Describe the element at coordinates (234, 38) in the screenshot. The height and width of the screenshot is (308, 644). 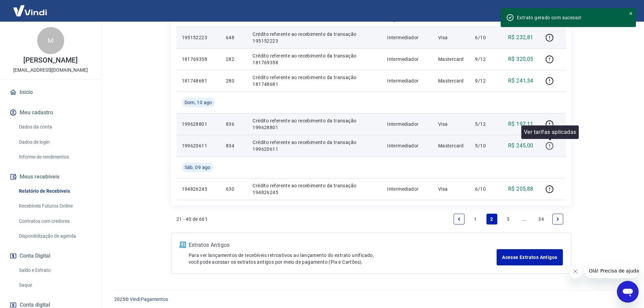
I see `p: 648` at that location.